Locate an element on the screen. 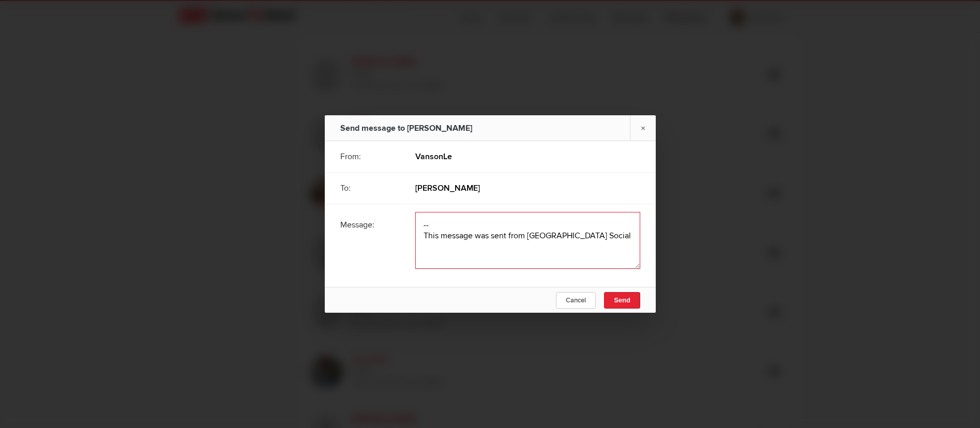 This screenshot has height=428, width=980. button: Send is located at coordinates (622, 300).